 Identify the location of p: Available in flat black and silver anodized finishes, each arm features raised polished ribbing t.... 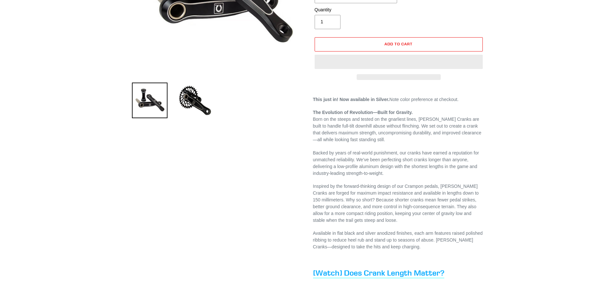
(399, 240).